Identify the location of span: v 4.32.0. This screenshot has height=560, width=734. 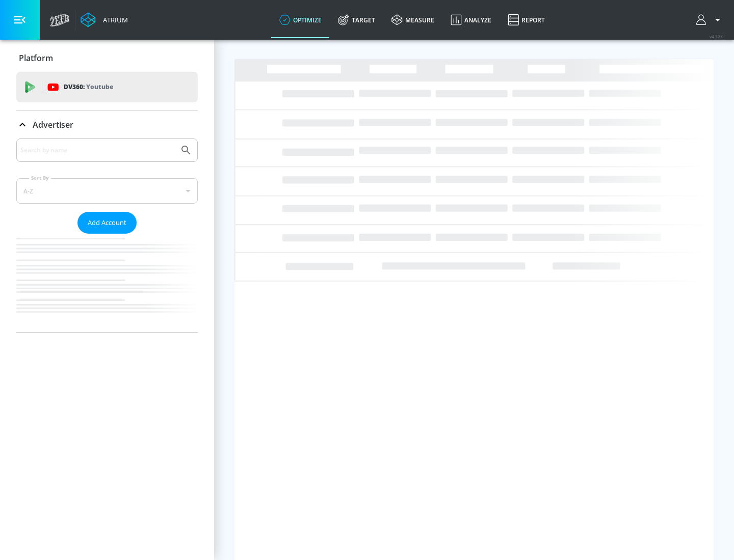
(717, 36).